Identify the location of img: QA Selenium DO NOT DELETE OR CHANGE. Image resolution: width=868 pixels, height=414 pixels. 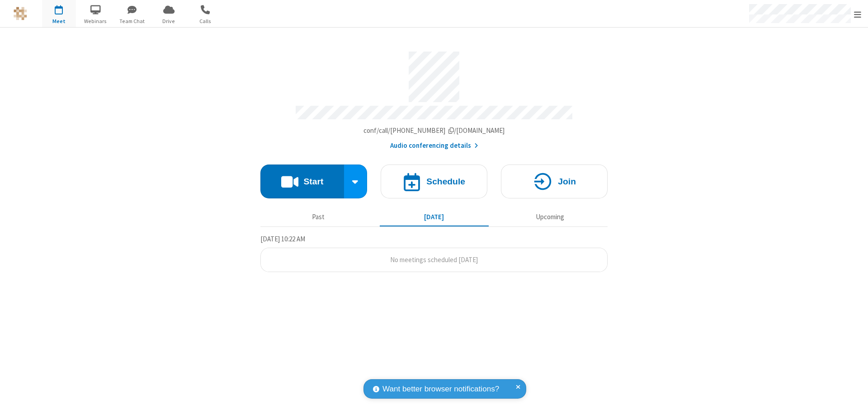
(21, 14).